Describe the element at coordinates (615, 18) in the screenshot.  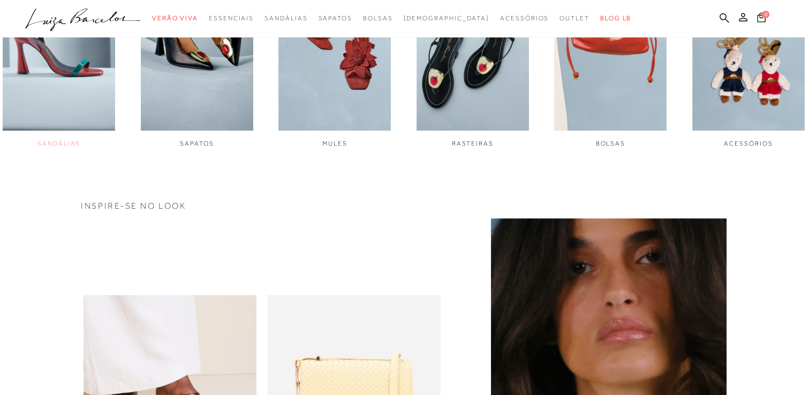
I see `a: BLOG LB` at that location.